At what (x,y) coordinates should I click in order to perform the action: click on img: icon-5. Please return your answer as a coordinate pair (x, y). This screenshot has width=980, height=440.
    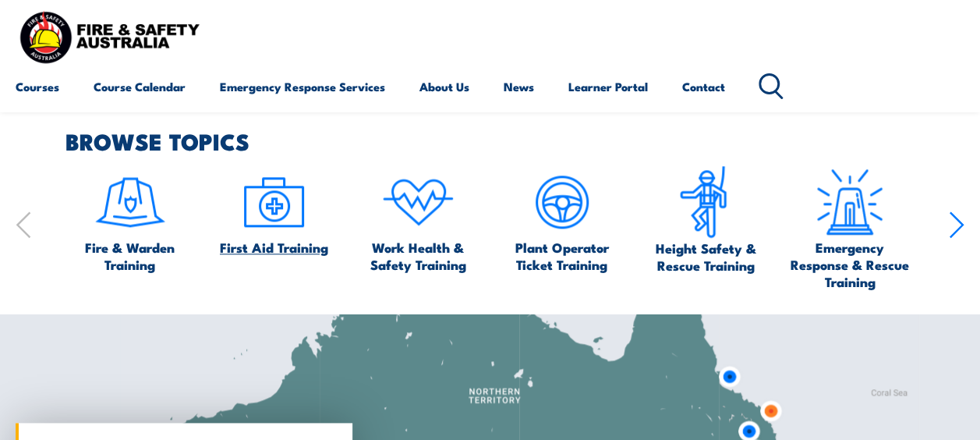
    Looking at the image, I should click on (563, 202).